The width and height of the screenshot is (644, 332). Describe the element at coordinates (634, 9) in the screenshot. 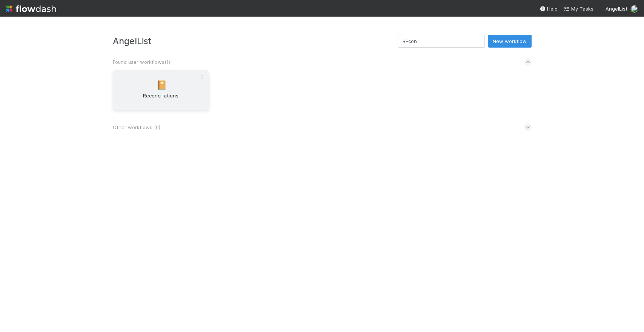

I see `img: avatar_cc3a00d7-dd5c-4a2f-8d58-dd6545b20c0d.png` at that location.